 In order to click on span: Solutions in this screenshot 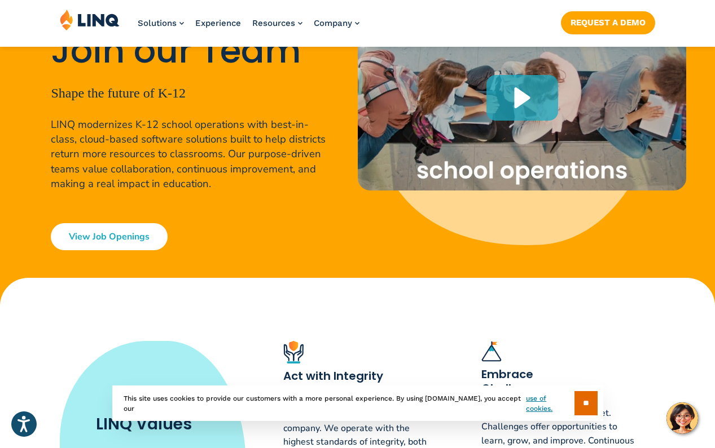, I will do `click(157, 23)`.